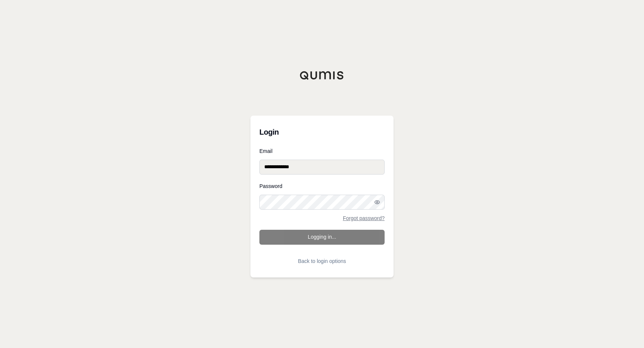 The height and width of the screenshot is (348, 644). What do you see at coordinates (322, 132) in the screenshot?
I see `h3: Login` at bounding box center [322, 132].